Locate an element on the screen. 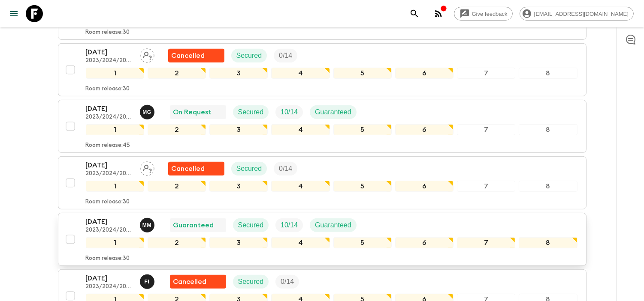  p: M G is located at coordinates (147, 112).